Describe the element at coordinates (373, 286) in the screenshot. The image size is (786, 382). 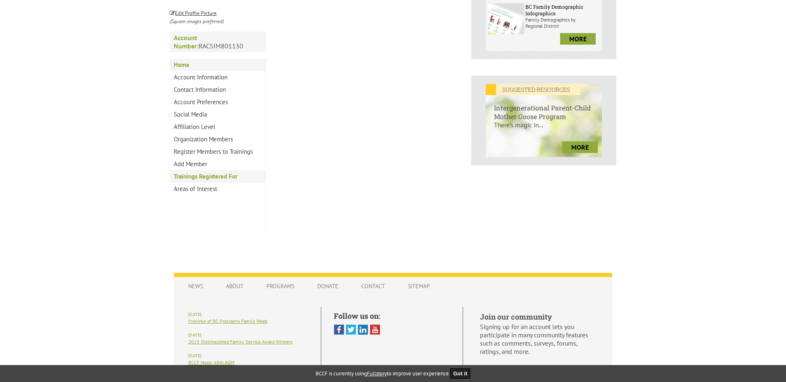
I see `a: Contact` at that location.